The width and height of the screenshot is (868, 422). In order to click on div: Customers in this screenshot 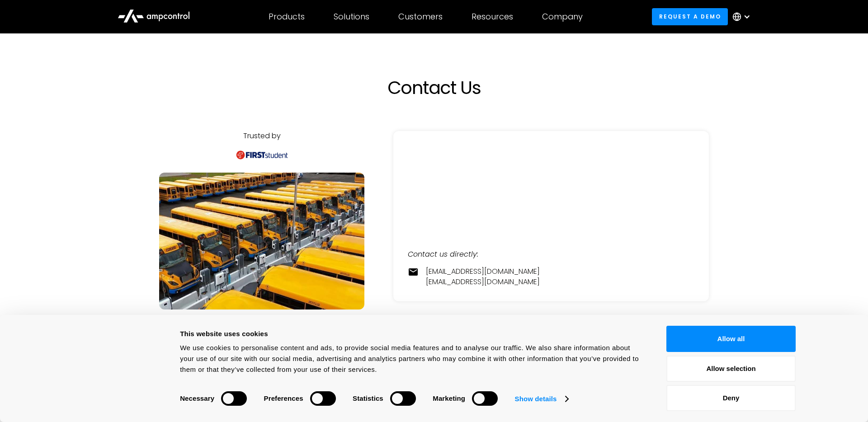, I will do `click(421, 17)`.